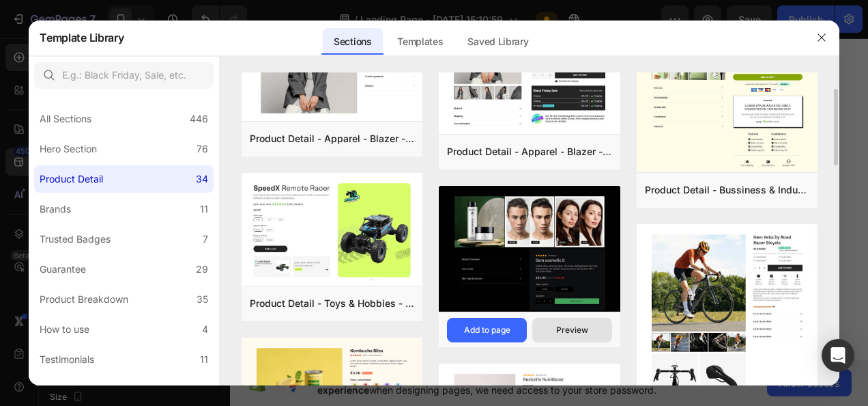 The image size is (868, 406). I want to click on i: Science. Technology. Skin., so click(127, 214).